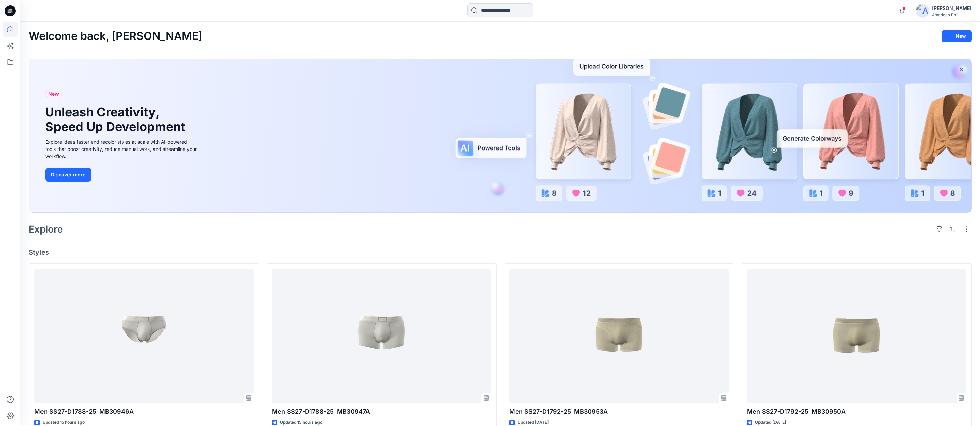  I want to click on p: Men SS27-D1792-25_MB30950A, so click(857, 411).